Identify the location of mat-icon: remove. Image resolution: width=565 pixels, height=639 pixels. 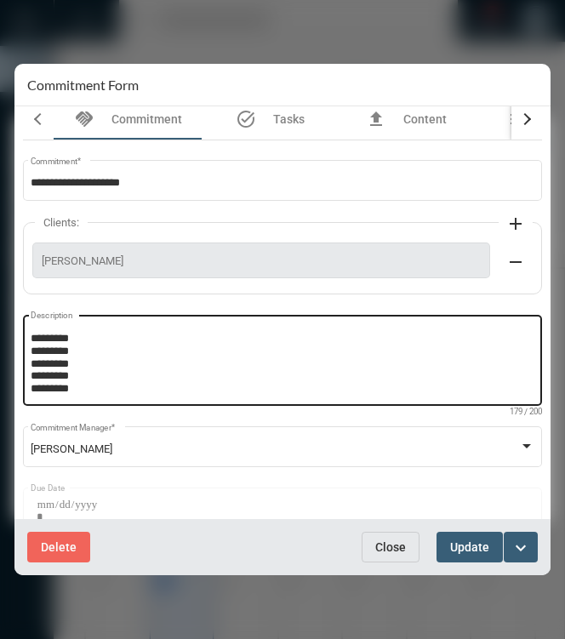
(516, 262).